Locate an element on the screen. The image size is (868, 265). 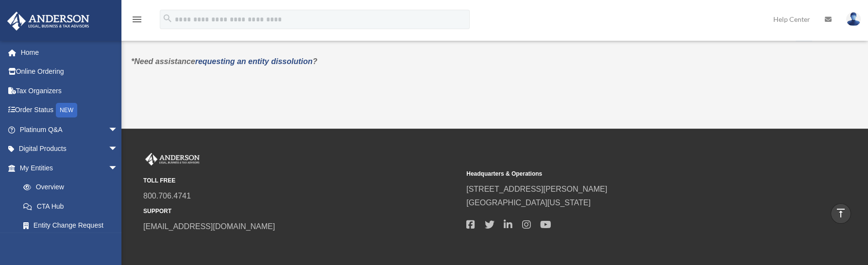
a: Digital Productsarrow_drop_down is located at coordinates (70, 149).